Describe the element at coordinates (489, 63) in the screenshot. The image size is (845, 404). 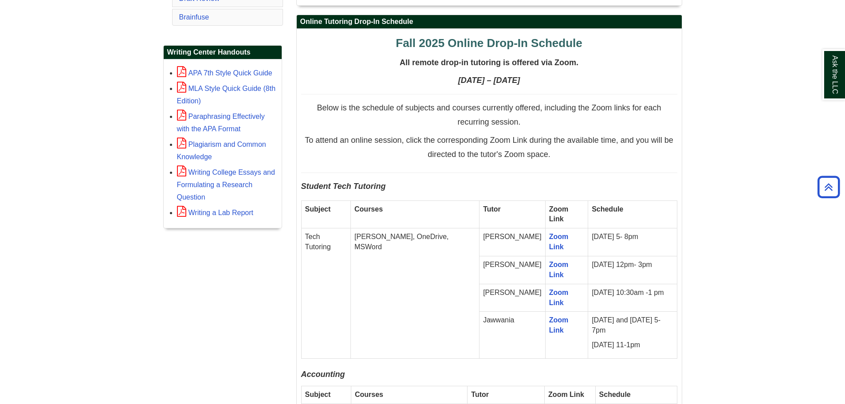
I see `span: All remote drop-in tutoring is offered via Zoom.` at that location.